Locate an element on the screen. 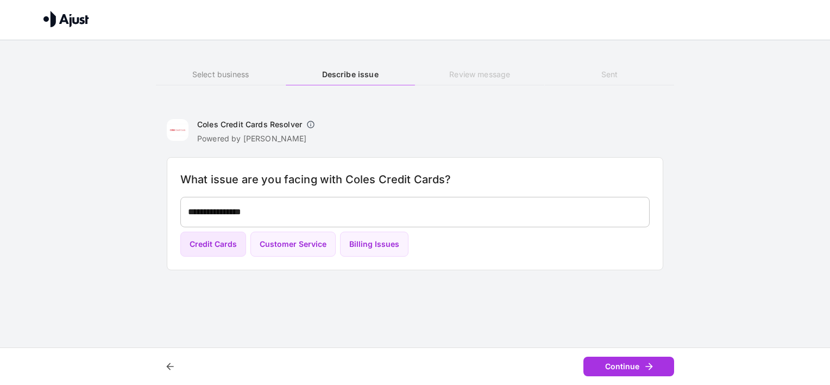 Image resolution: width=830 pixels, height=385 pixels. h6: What issue are you facing with Coles Credit Cards? is located at coordinates (415, 179).